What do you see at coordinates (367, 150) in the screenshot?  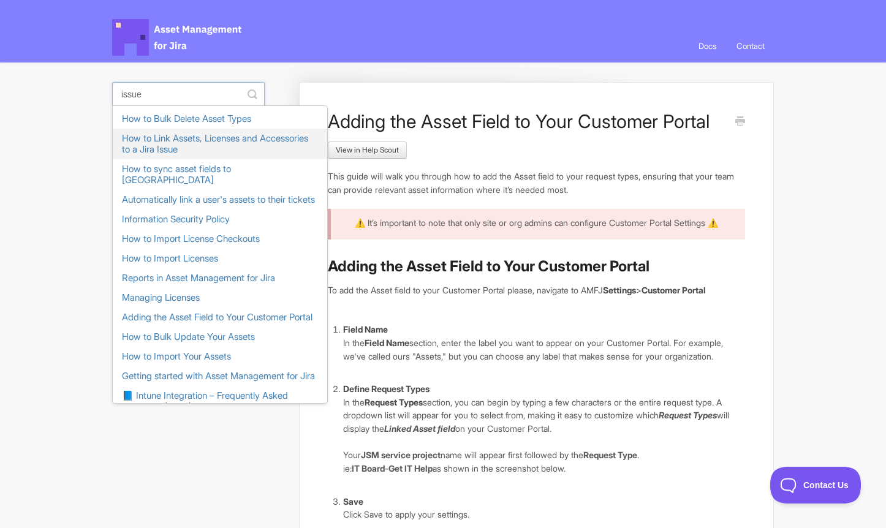 I see `a: View in Help Scout` at bounding box center [367, 150].